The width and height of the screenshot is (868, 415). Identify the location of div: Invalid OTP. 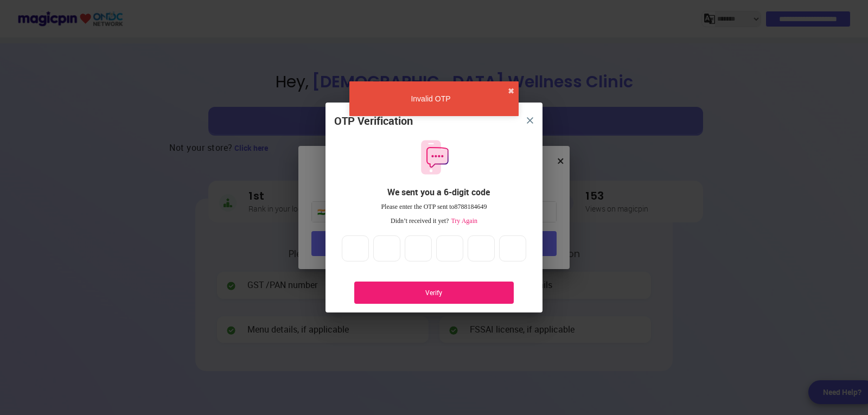
(431, 99).